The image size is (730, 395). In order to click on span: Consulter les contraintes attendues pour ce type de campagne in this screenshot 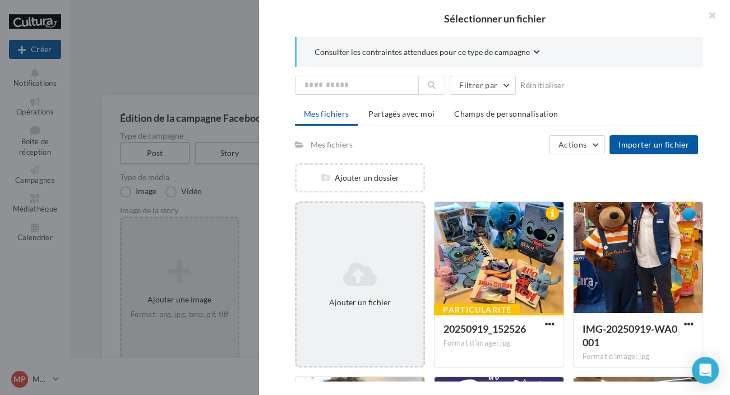, I will do `click(422, 52)`.